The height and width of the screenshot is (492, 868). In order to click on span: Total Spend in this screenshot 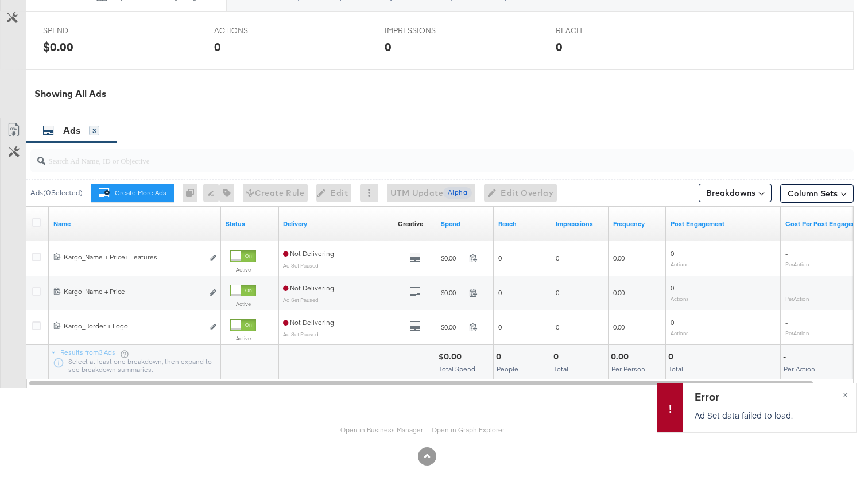, I will do `click(457, 368)`.